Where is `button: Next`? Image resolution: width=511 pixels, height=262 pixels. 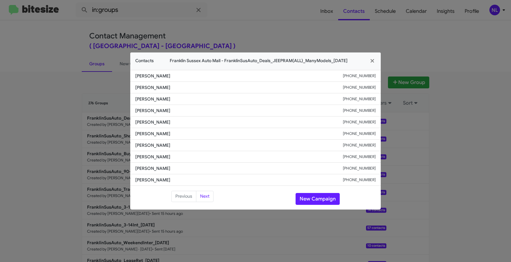
button: Next is located at coordinates (205, 197).